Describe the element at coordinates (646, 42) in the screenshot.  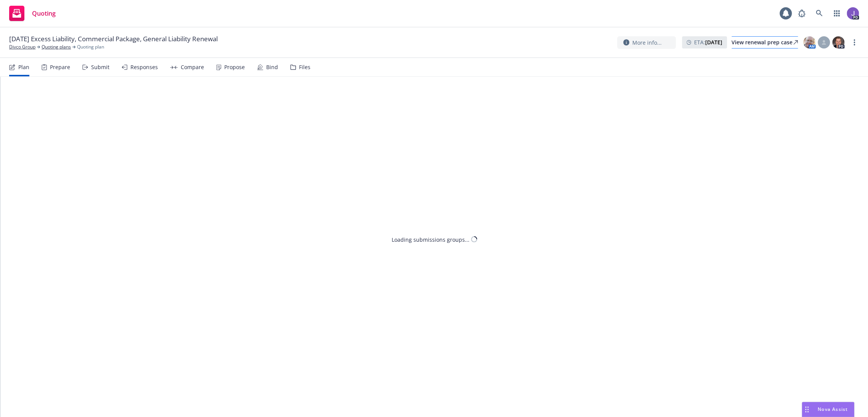
I see `button: More info...` at that location.